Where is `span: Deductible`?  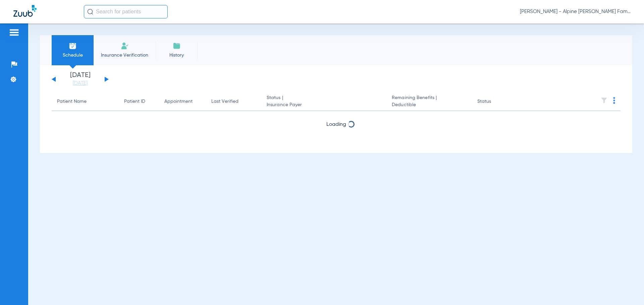
span: Deductible is located at coordinates (429, 105).